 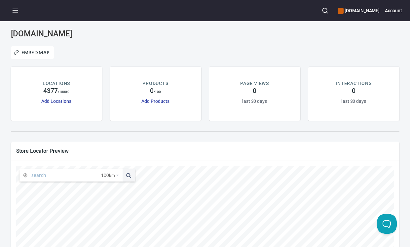 I want to click on span: 100 km, so click(x=108, y=175).